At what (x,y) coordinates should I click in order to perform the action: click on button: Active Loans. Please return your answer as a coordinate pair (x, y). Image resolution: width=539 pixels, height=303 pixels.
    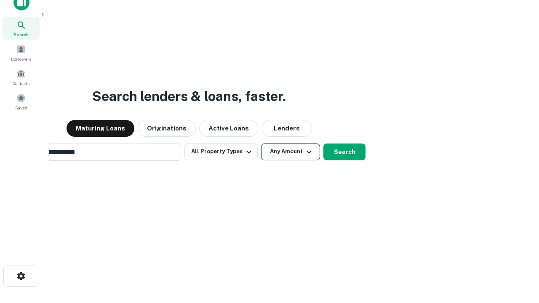
    Looking at the image, I should click on (229, 128).